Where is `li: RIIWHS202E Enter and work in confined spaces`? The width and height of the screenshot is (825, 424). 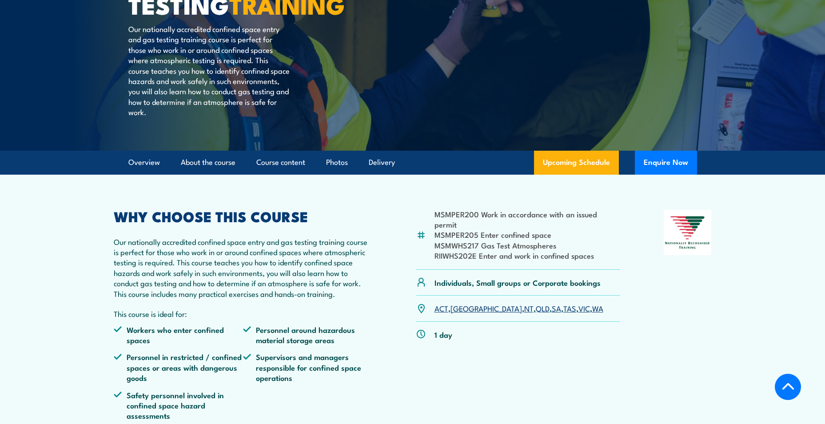
li: RIIWHS202E Enter and work in confined spaces is located at coordinates (527, 255).